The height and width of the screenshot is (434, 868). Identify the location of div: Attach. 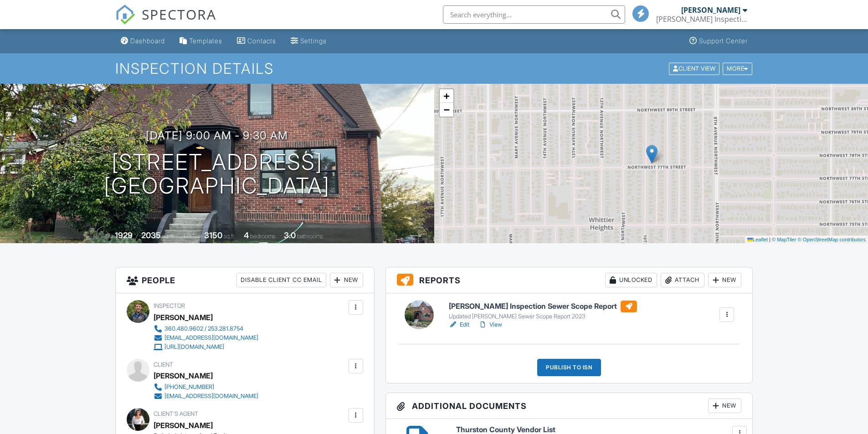
(683, 280).